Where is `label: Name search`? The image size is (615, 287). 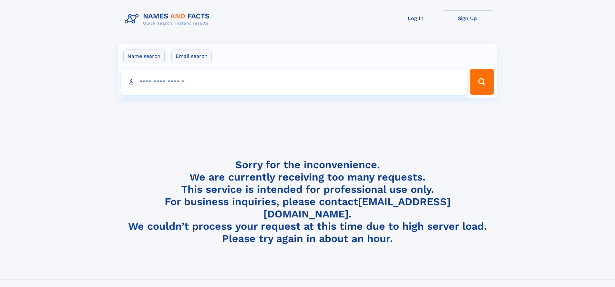 label: Name search is located at coordinates (144, 56).